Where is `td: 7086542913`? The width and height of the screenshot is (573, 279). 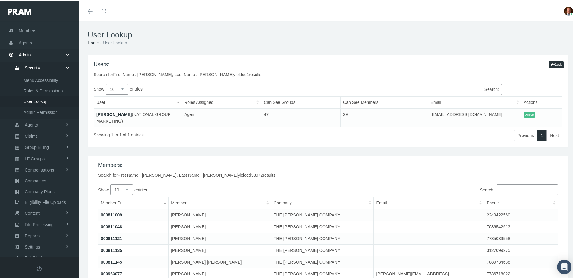
td: 7086542913 is located at coordinates (521, 226).